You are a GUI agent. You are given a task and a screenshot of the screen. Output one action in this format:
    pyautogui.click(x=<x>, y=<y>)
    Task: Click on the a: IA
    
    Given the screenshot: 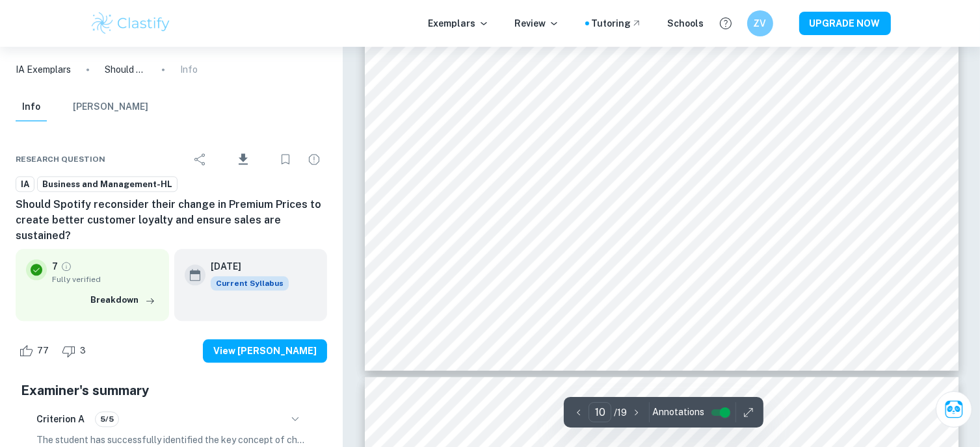 What is the action you would take?
    pyautogui.click(x=25, y=184)
    